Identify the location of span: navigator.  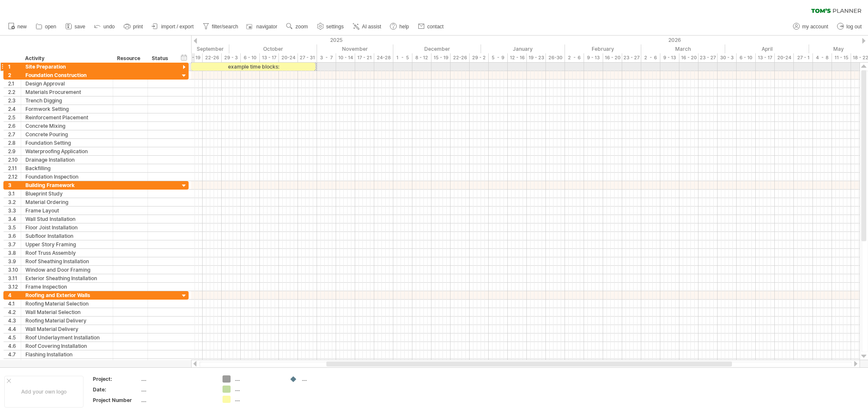
(266, 26).